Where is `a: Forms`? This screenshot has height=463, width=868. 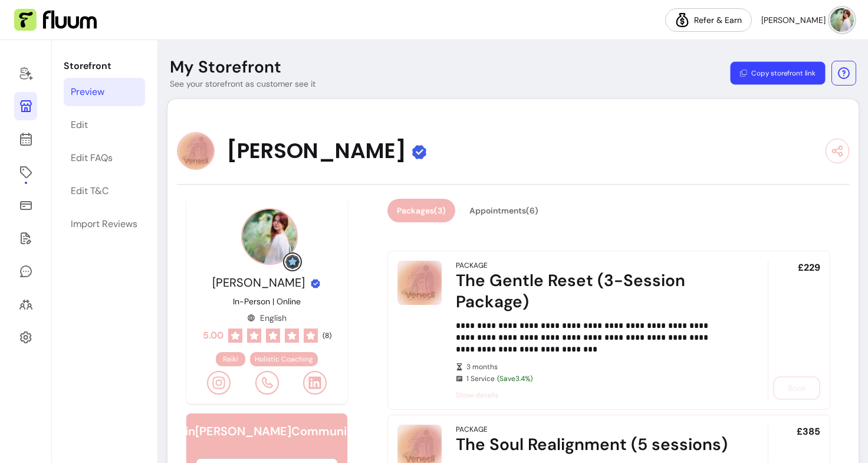 a: Forms is located at coordinates (26, 238).